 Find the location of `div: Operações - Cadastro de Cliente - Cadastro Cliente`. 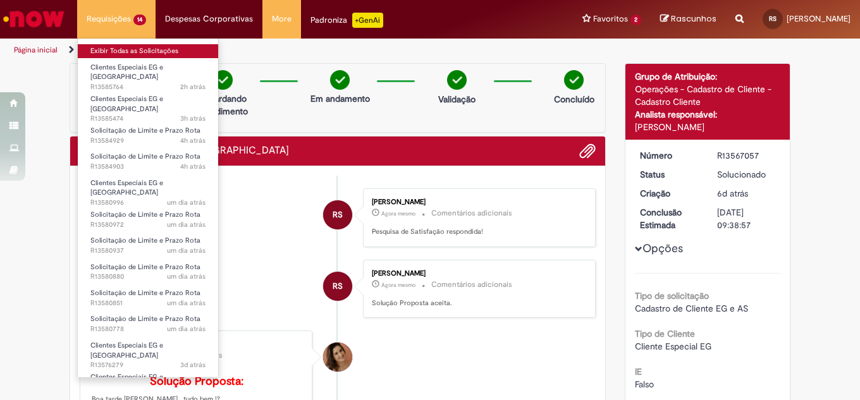

div: Operações - Cadastro de Cliente - Cadastro Cliente is located at coordinates (708, 96).